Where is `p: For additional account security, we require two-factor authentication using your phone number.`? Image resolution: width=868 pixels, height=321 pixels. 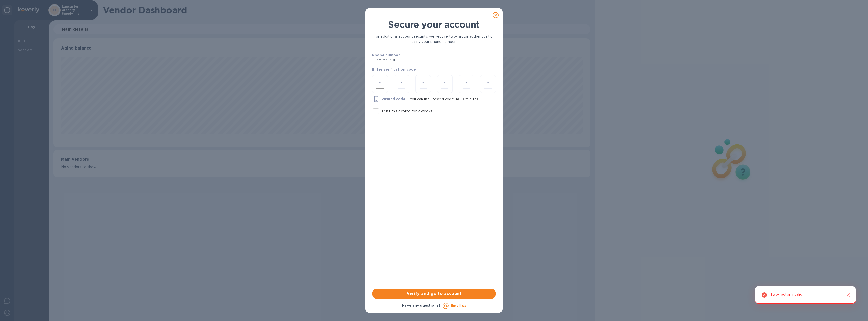 p: For additional account security, we require two-factor authentication using your phone number. is located at coordinates (434, 39).